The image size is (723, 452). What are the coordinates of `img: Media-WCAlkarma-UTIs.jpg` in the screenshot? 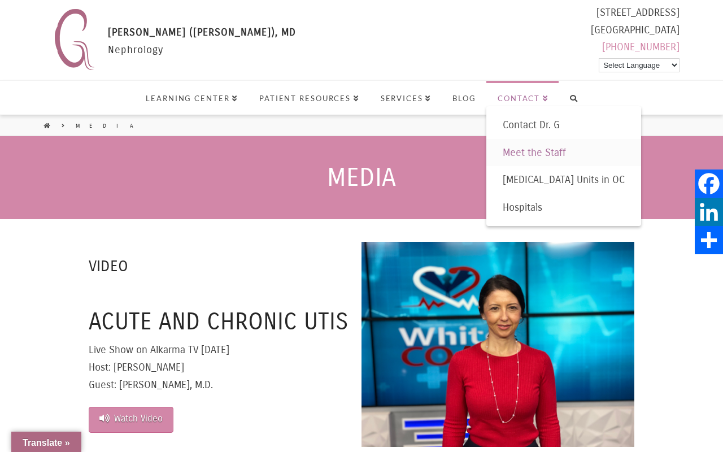 It's located at (497, 344).